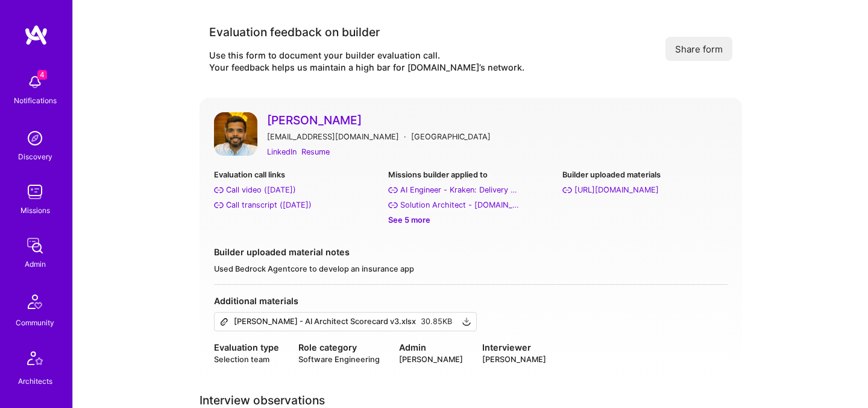 Image resolution: width=868 pixels, height=408 pixels. Describe the element at coordinates (35, 210) in the screenshot. I see `div: Missions` at that location.